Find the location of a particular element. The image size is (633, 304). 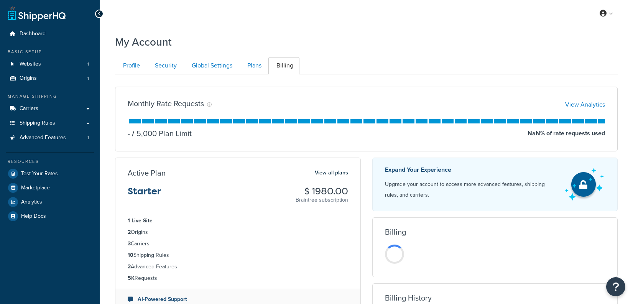

a: View Analytics is located at coordinates (585, 104).